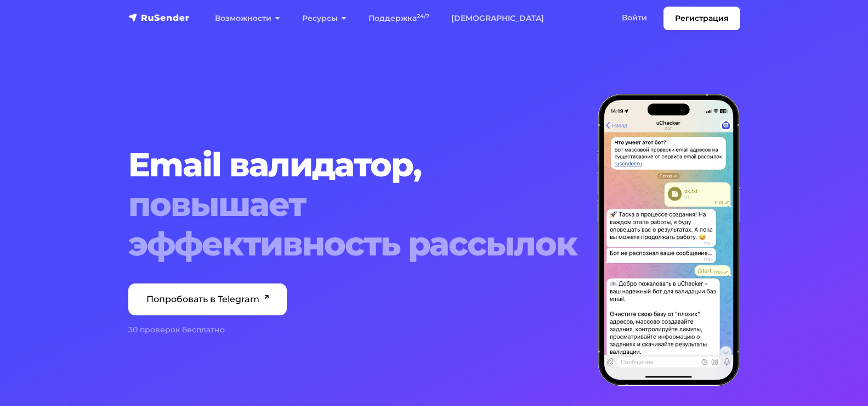  What do you see at coordinates (356, 329) in the screenshot?
I see `div: 30 проверок бесплатно` at bounding box center [356, 329].